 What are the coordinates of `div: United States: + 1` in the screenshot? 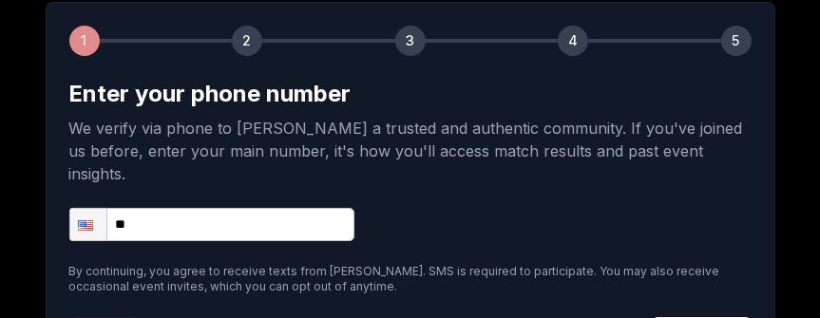 It's located at (88, 224).